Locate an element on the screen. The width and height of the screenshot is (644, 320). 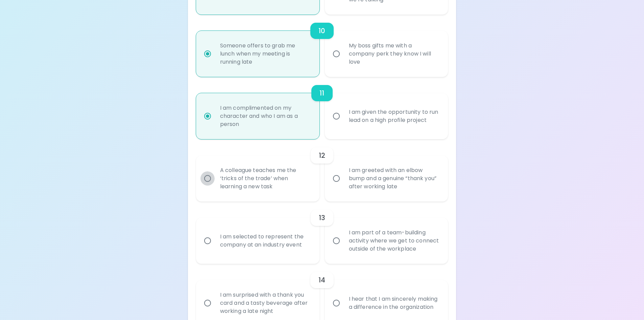
h6: 10 is located at coordinates (322, 31).